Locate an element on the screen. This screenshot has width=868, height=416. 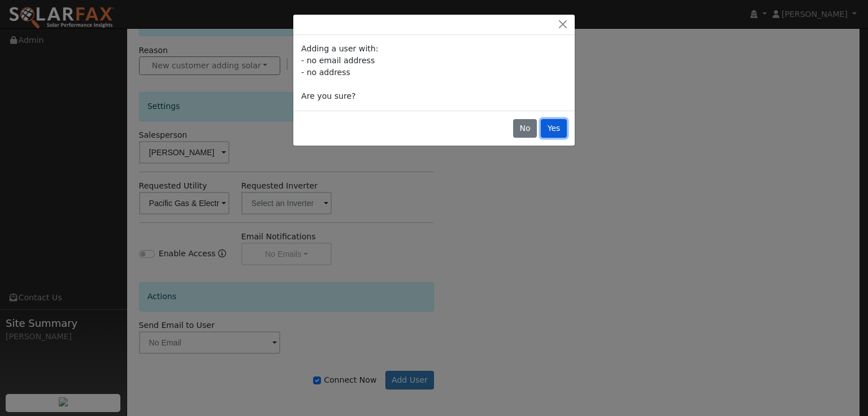
span: Adding a user with: is located at coordinates (340, 49).